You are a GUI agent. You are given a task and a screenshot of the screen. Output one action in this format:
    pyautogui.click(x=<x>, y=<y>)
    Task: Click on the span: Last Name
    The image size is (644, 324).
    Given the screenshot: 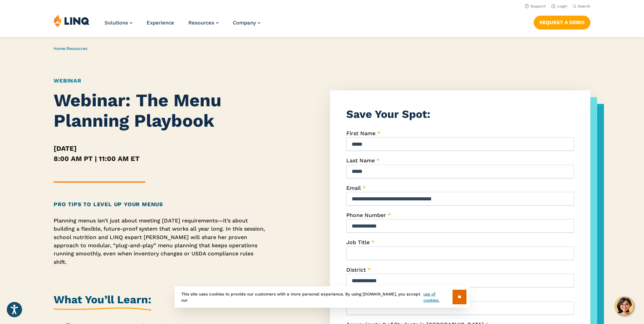 What is the action you would take?
    pyautogui.click(x=360, y=160)
    